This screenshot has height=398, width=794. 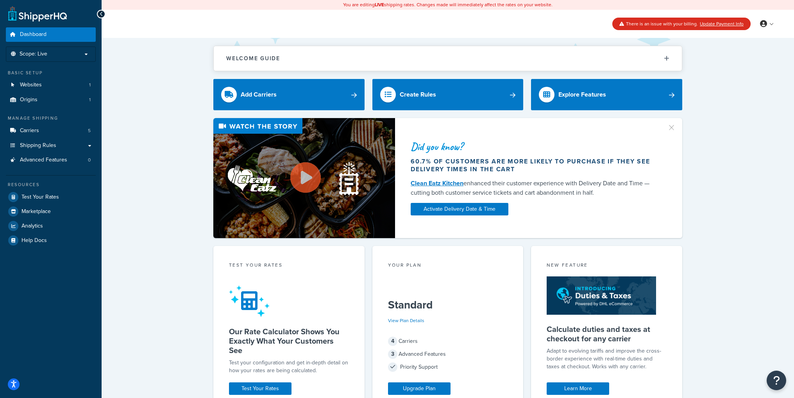 I want to click on a: Advanced Features0, so click(x=51, y=160).